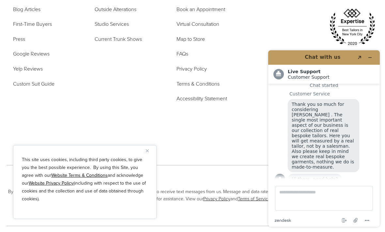 The width and height of the screenshot is (385, 232). What do you see at coordinates (198, 84) in the screenshot?
I see `span: Terms & Conditions` at bounding box center [198, 84].